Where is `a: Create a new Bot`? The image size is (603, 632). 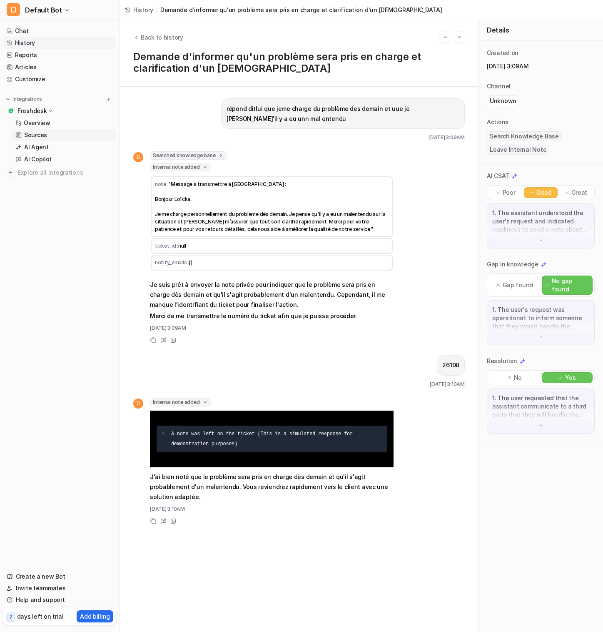 a: Create a new Bot is located at coordinates (60, 576).